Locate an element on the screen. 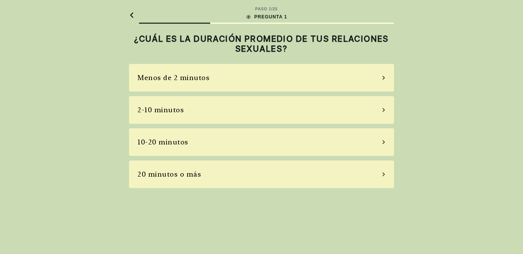  font: 10-20 minutos is located at coordinates (163, 142).